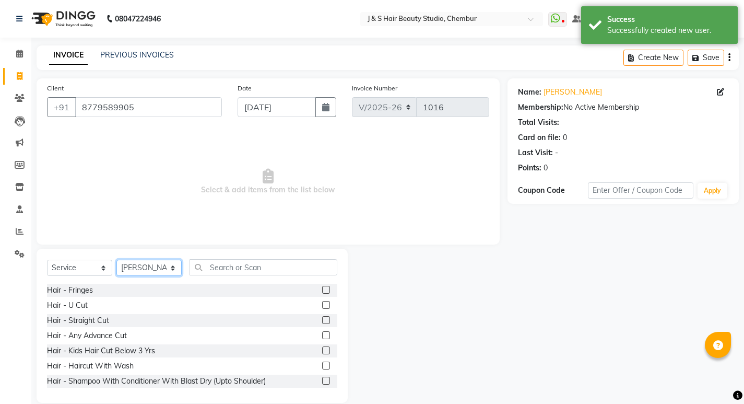 This screenshot has width=744, height=404. What do you see at coordinates (541, 107) in the screenshot?
I see `div: Membership:` at bounding box center [541, 107].